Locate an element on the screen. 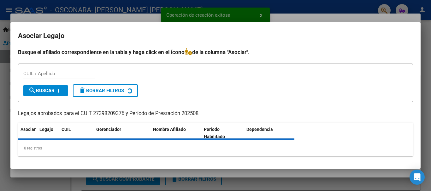 Image resolution: width=431 pixels, height=191 pixels. datatable-header-cell: Asociar is located at coordinates (27, 133).